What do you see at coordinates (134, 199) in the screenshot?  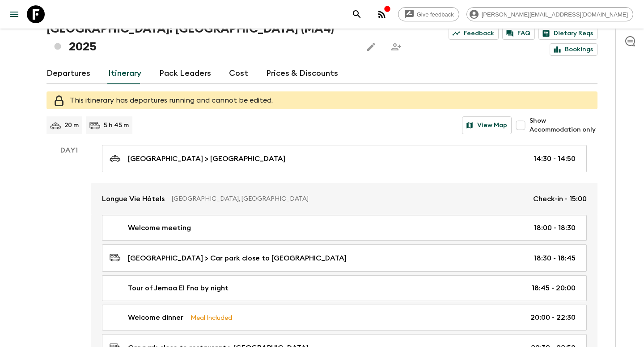 I see `p: Longue Vie Hôtels` at bounding box center [134, 199].